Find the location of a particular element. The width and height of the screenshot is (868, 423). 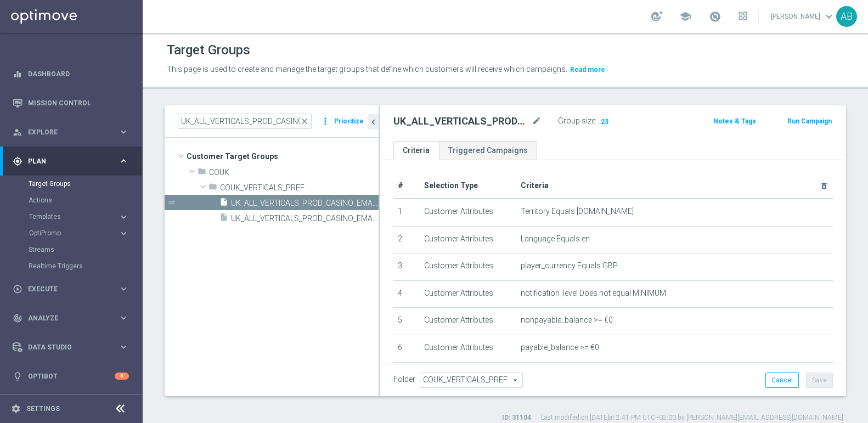

span: UK_ALL_VERTICALS_PROD_CASINO_EMAIL_ONB_D4_1GBP_0R_FREE_SPINS_BONUS_2DEP is located at coordinates (305, 203).